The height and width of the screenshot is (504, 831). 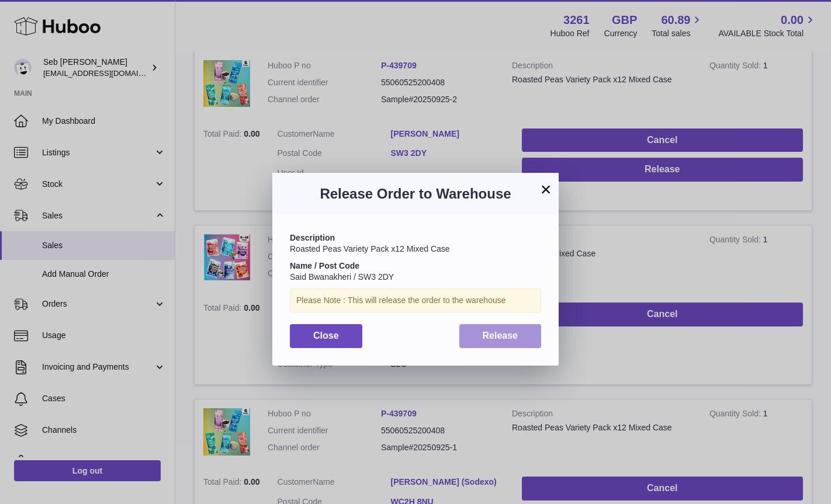 I want to click on div: Please Note : This will release the order to the warehouse, so click(x=416, y=300).